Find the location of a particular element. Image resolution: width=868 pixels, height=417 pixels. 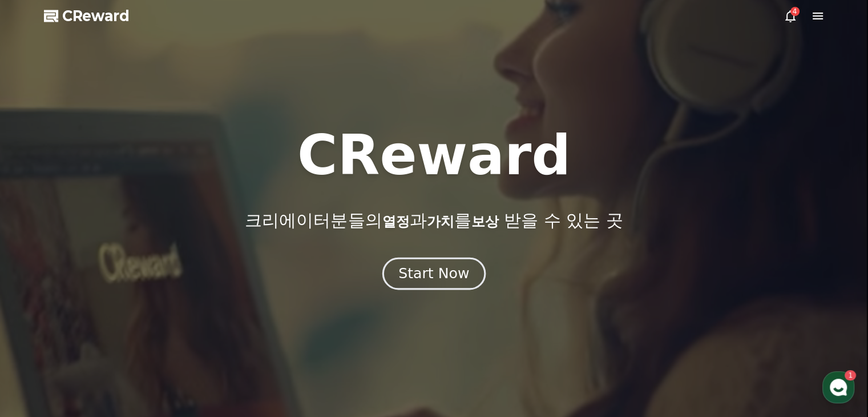

div: 4 is located at coordinates (796, 12).